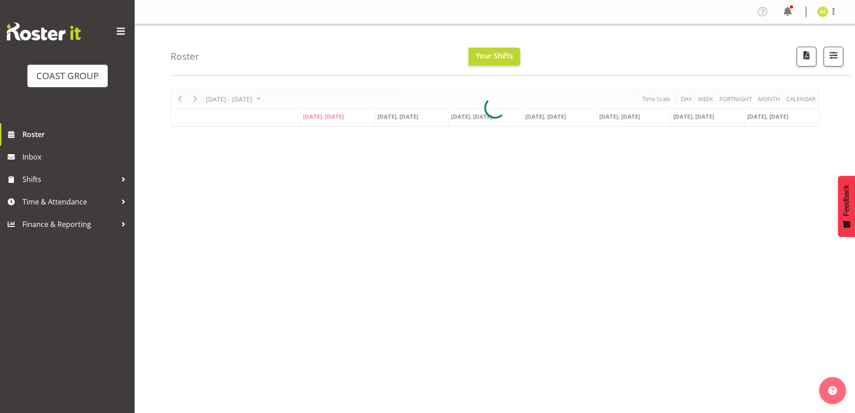 The width and height of the screenshot is (855, 413). What do you see at coordinates (823, 12) in the screenshot?
I see `img: antonios-ziogas9956.jpg` at bounding box center [823, 12].